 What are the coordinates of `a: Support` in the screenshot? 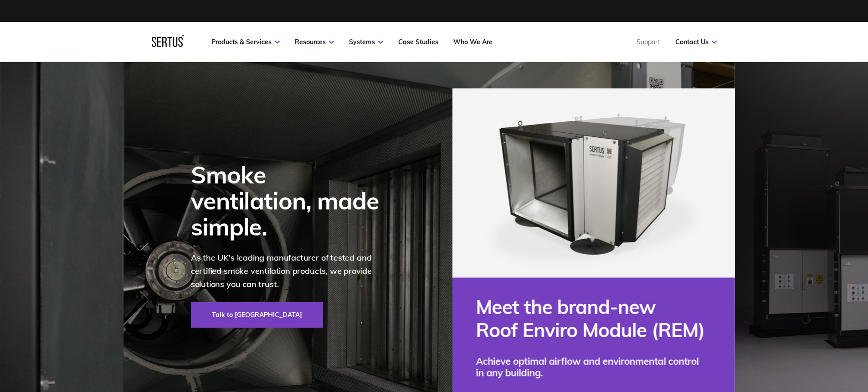 It's located at (648, 42).